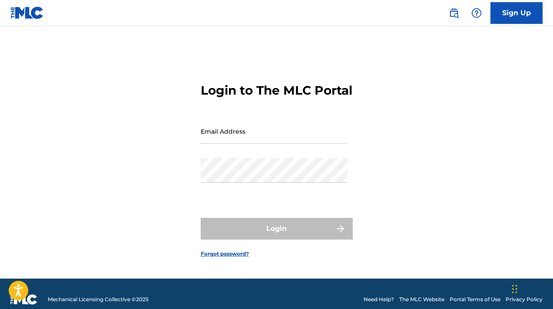 The width and height of the screenshot is (553, 309). Describe the element at coordinates (476, 13) in the screenshot. I see `div: Help` at that location.